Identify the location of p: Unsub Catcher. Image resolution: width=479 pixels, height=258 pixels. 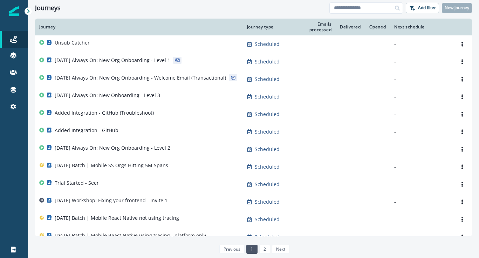
(72, 43).